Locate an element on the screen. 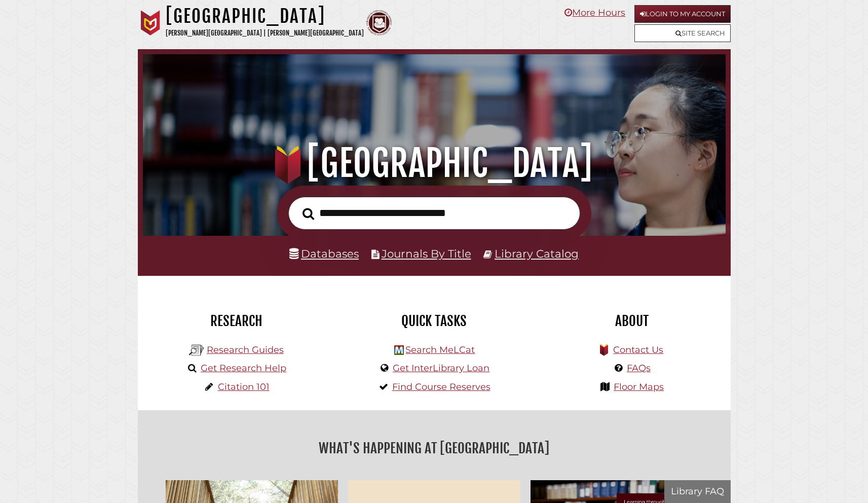 This screenshot has height=503, width=868. button: Search is located at coordinates (308, 214).